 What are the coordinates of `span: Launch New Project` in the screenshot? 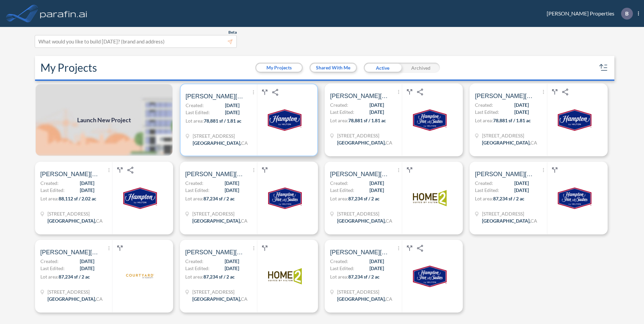 It's located at (104, 120).